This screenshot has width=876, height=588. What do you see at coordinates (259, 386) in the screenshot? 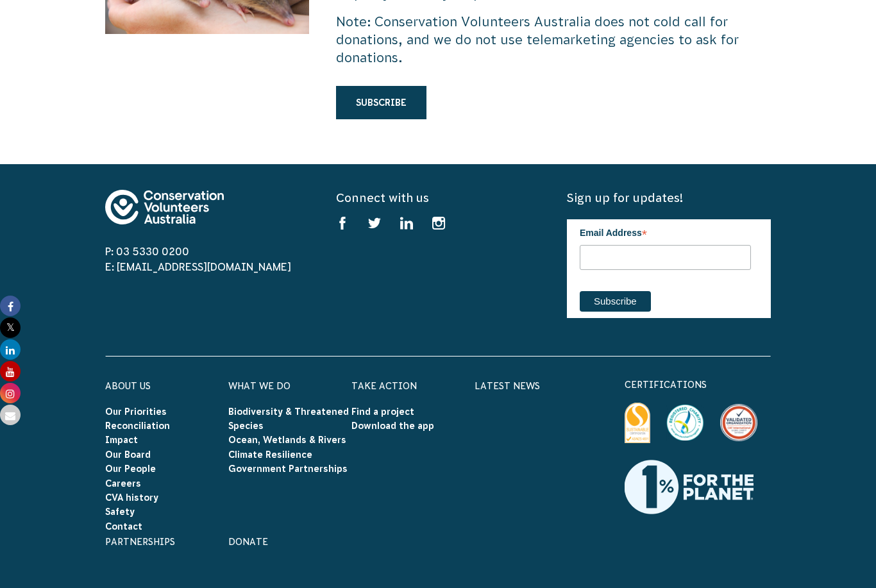
I see `a: What We Do` at bounding box center [259, 386].